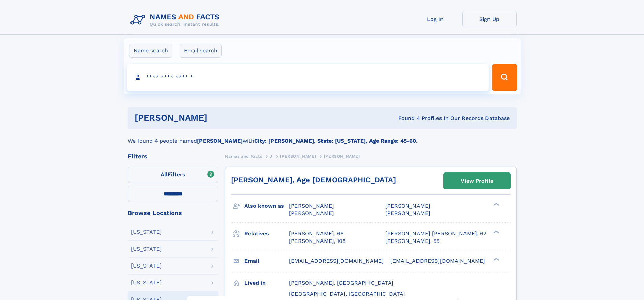 The width and height of the screenshot is (644, 300). I want to click on span: J, so click(271, 156).